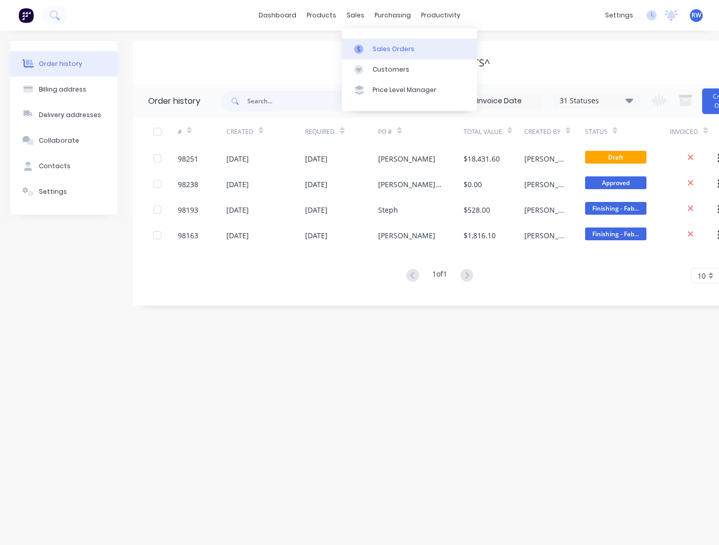 This screenshot has width=719, height=545. I want to click on div: Price Level Manager, so click(404, 90).